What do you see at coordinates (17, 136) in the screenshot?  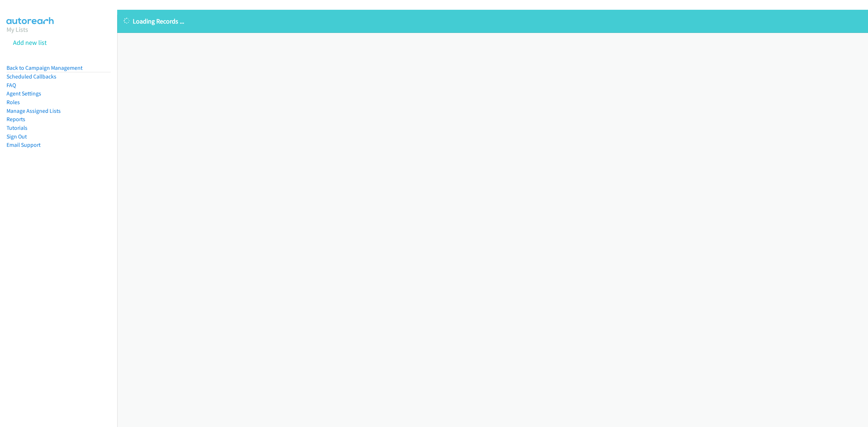 I see `a: Sign Out` at bounding box center [17, 136].